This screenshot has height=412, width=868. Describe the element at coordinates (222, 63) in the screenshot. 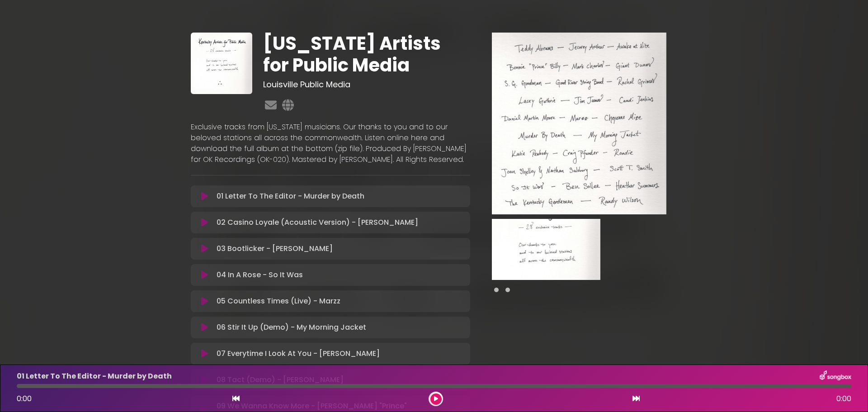

I see `img: c1WsRbwhTdCAEPY19PzT` at that location.